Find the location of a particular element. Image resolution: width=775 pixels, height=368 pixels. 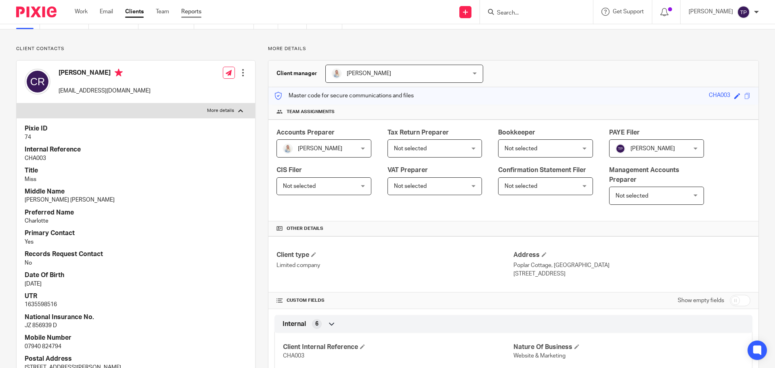

input: Search is located at coordinates (533, 13).